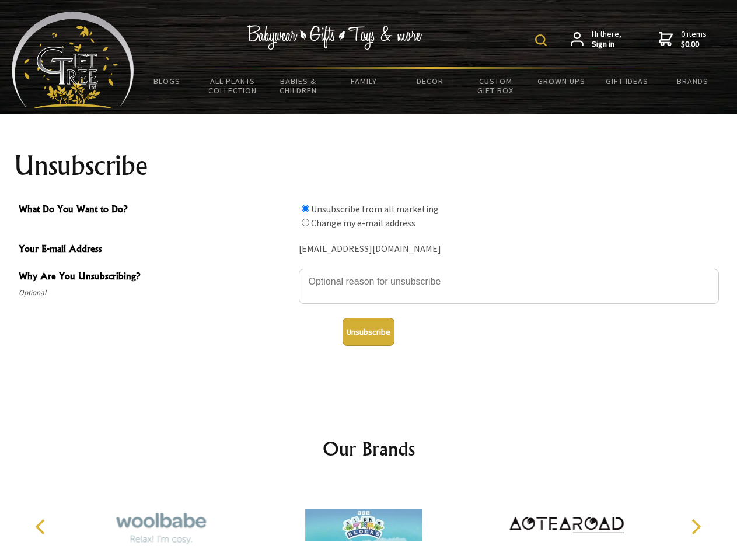 This screenshot has width=737, height=560. What do you see at coordinates (606, 39) in the screenshot?
I see `span: Hi there,` at bounding box center [606, 39].